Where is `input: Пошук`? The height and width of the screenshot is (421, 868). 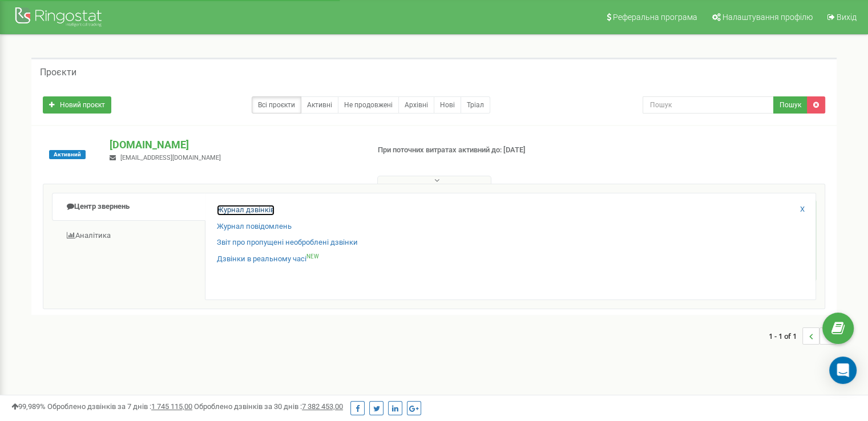
input: Пошук is located at coordinates (708, 105).